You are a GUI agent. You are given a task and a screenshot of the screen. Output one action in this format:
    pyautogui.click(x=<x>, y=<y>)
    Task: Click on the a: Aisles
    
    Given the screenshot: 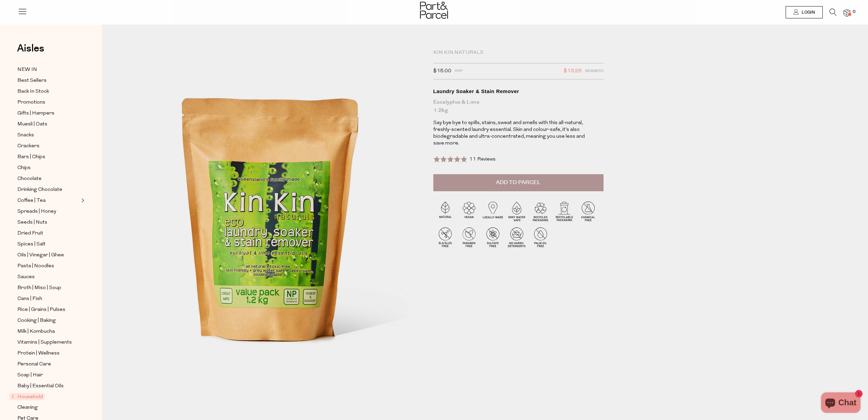 What is the action you would take?
    pyautogui.click(x=31, y=52)
    